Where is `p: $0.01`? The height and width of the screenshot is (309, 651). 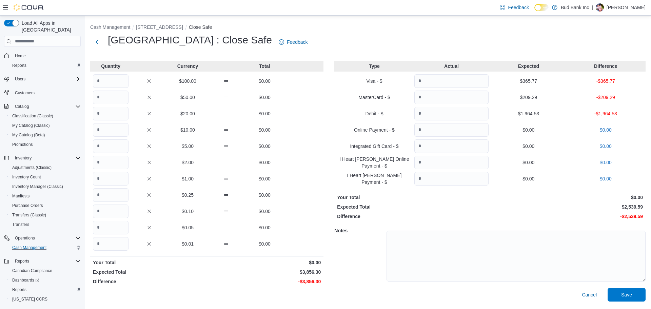 p: $0.01 is located at coordinates (187, 244).